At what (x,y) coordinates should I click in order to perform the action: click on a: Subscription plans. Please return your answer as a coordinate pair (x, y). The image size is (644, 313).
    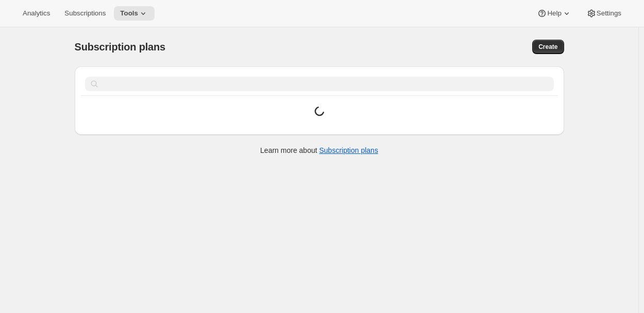
    Looking at the image, I should click on (348, 150).